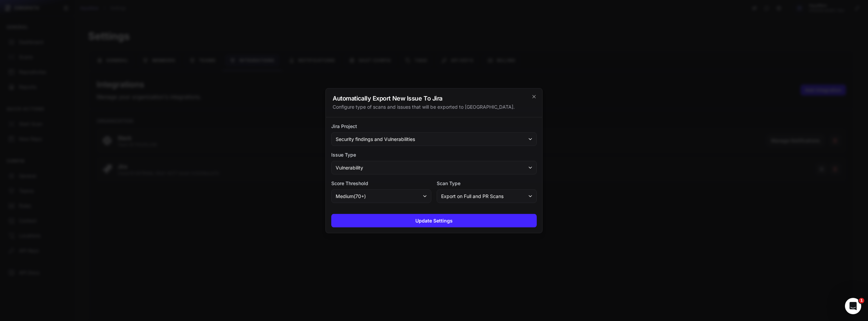  Describe the element at coordinates (376, 139) in the screenshot. I see `span: Security findings and Vulnerabilities` at that location.